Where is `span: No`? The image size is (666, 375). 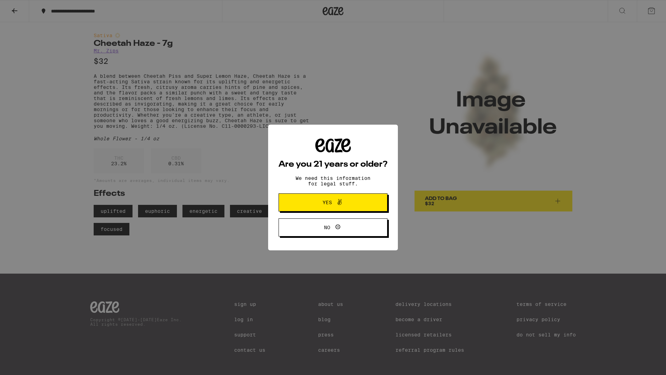
span: No is located at coordinates (327, 227).